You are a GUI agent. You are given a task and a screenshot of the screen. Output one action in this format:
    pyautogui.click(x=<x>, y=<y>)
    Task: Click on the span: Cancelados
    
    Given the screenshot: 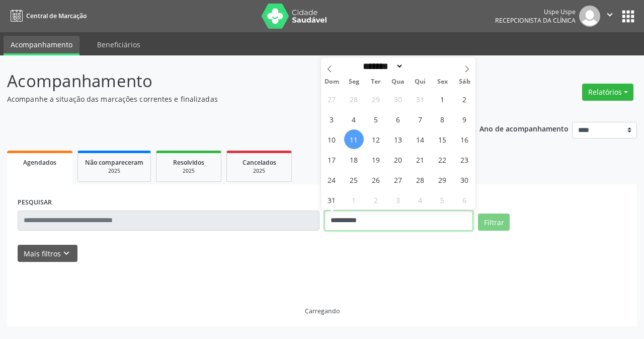 What is the action you would take?
    pyautogui.click(x=259, y=162)
    